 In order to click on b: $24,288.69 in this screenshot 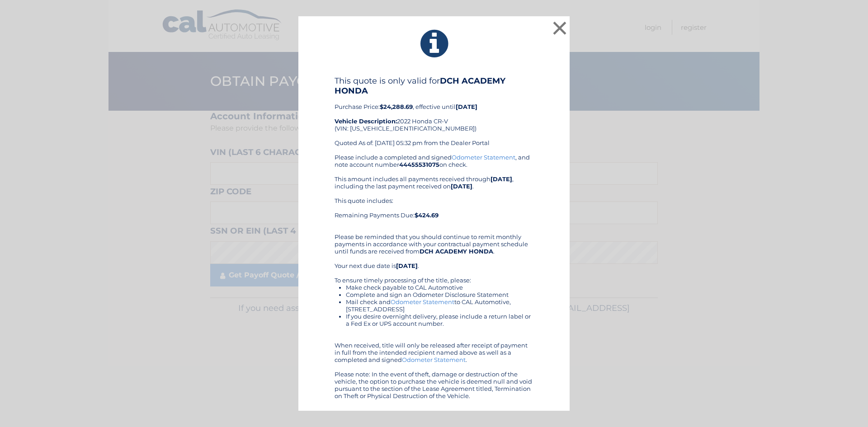, I will do `click(396, 107)`.